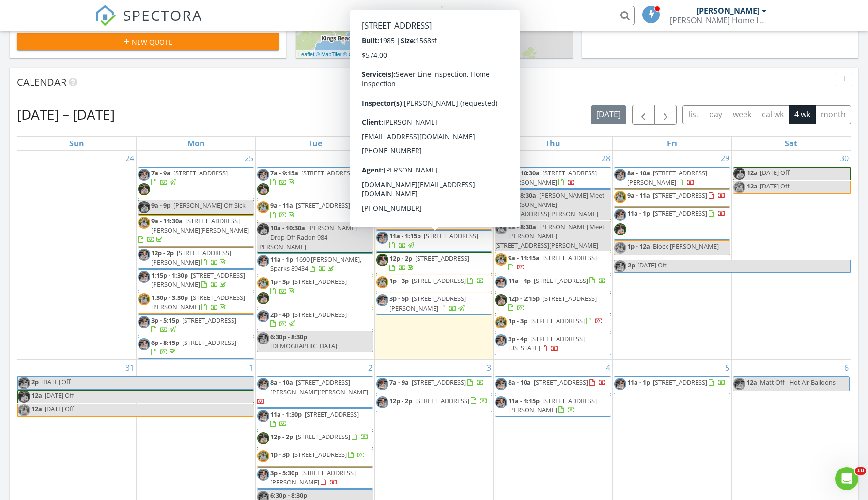  I want to click on span: 3p - 4p, so click(518, 339).